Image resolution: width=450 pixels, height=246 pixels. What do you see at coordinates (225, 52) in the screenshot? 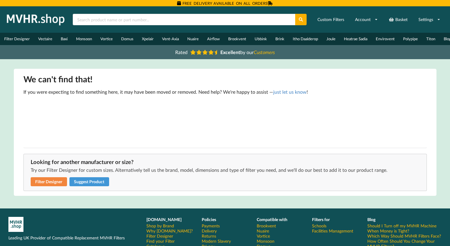
I see `a: Rated Excellentby ourCustomers` at bounding box center [225, 52].